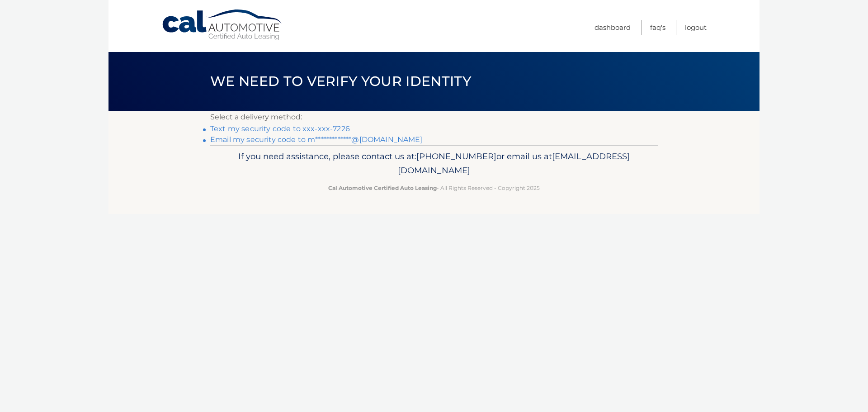 The width and height of the screenshot is (868, 412). What do you see at coordinates (613, 27) in the screenshot?
I see `a: Dashboard` at bounding box center [613, 27].